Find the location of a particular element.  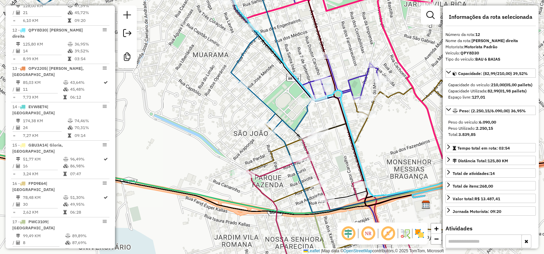

td: 47,39% is located at coordinates (90, 6).